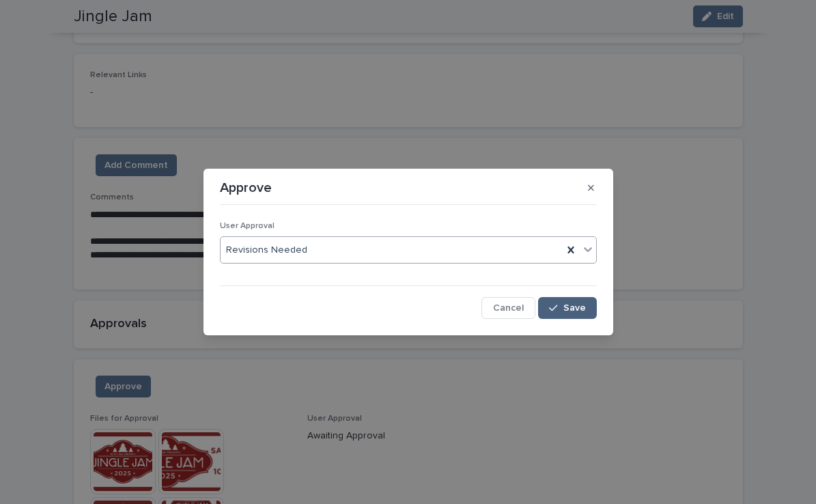 This screenshot has width=816, height=504. Describe the element at coordinates (508, 308) in the screenshot. I see `button: Cancel` at that location.